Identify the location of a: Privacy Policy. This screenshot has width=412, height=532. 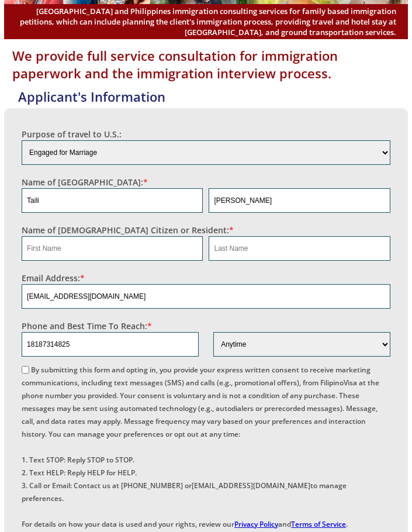
(256, 524).